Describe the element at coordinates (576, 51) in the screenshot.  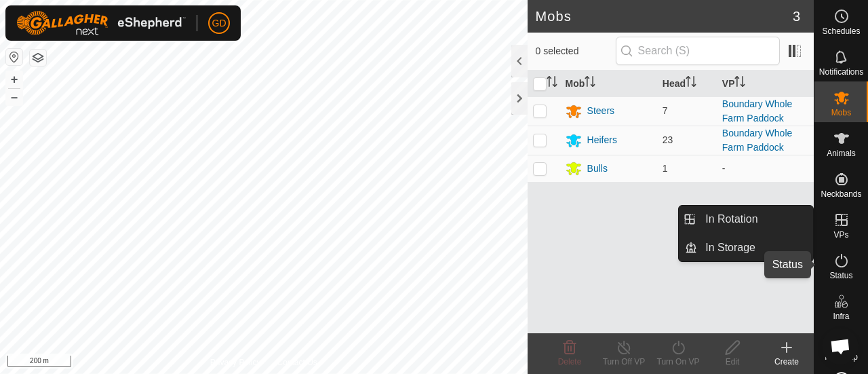
I see `span: 0 selected` at that location.